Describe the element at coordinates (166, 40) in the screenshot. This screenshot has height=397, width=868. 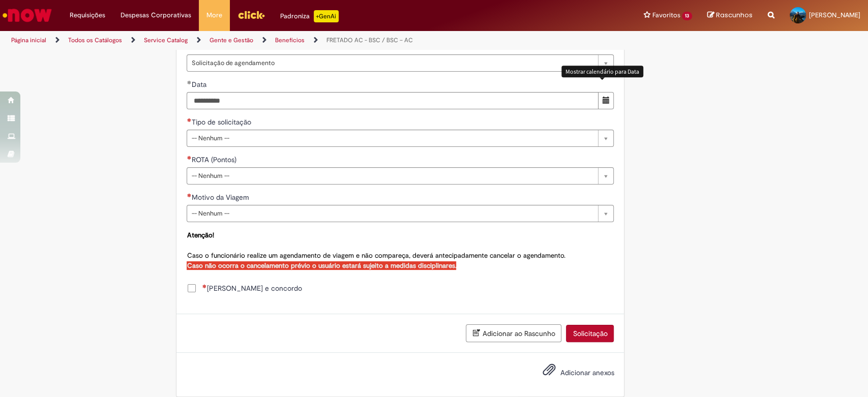
I see `a: Service Catalog` at that location.